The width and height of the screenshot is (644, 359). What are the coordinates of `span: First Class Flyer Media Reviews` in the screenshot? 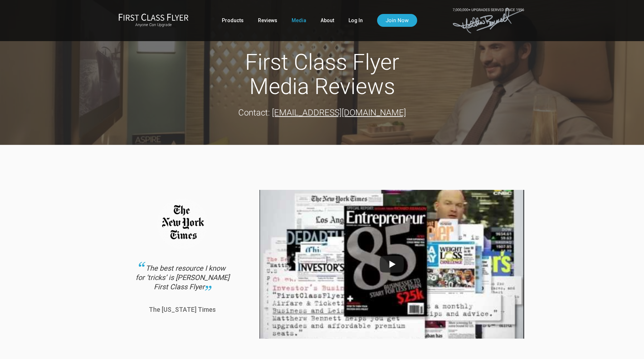 It's located at (322, 74).